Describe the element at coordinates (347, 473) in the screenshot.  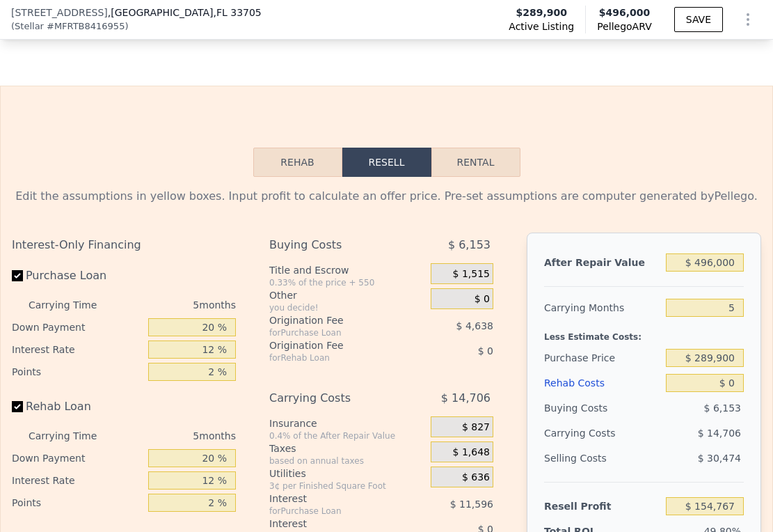
I see `div: Utilities` at that location.